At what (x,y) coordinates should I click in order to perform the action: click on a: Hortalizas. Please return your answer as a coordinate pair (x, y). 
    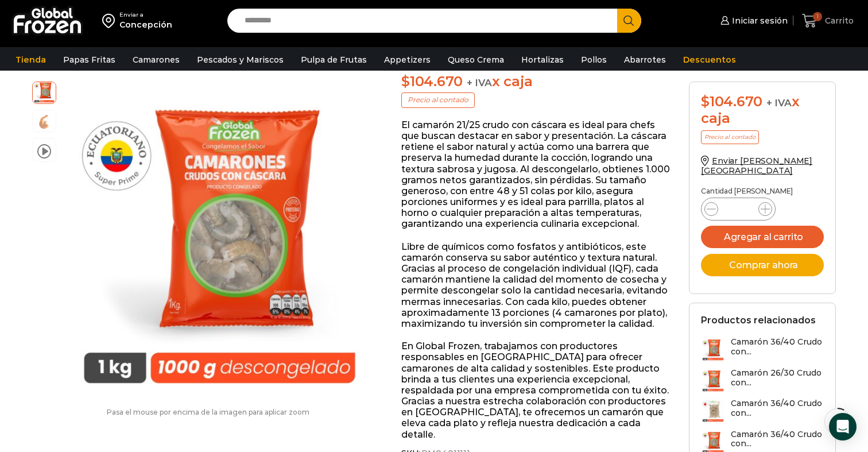
    Looking at the image, I should click on (542, 60).